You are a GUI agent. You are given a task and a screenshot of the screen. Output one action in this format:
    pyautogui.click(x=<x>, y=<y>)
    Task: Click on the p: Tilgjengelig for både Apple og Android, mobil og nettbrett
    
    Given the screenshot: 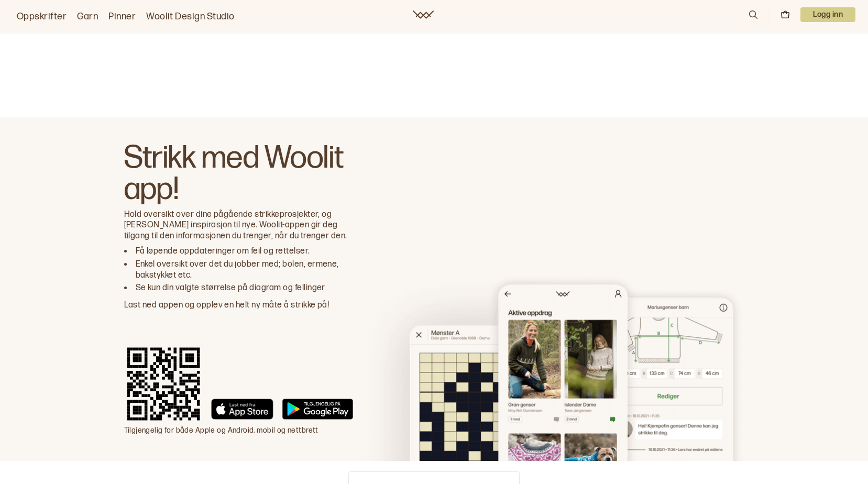 What is the action you would take?
    pyautogui.click(x=239, y=430)
    